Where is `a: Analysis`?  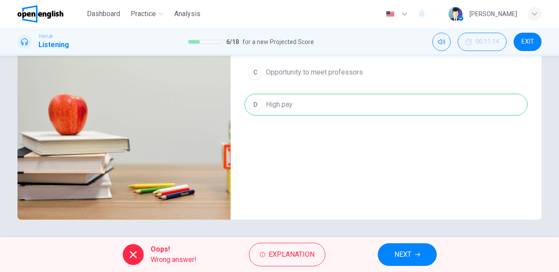
a: Analysis is located at coordinates (187, 14).